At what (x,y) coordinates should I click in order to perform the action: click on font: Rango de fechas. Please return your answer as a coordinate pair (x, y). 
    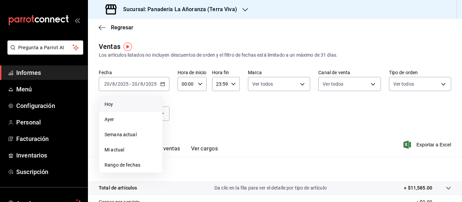
    Looking at the image, I should click on (122, 165).